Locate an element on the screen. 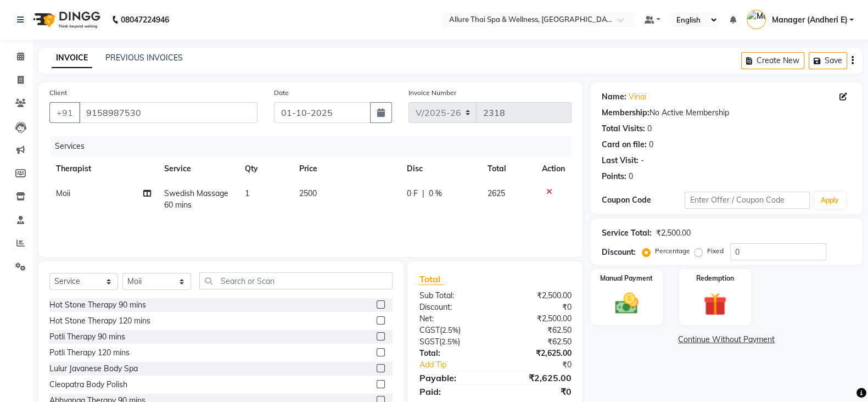 This screenshot has width=868, height=402. div: Net: is located at coordinates (453, 319).